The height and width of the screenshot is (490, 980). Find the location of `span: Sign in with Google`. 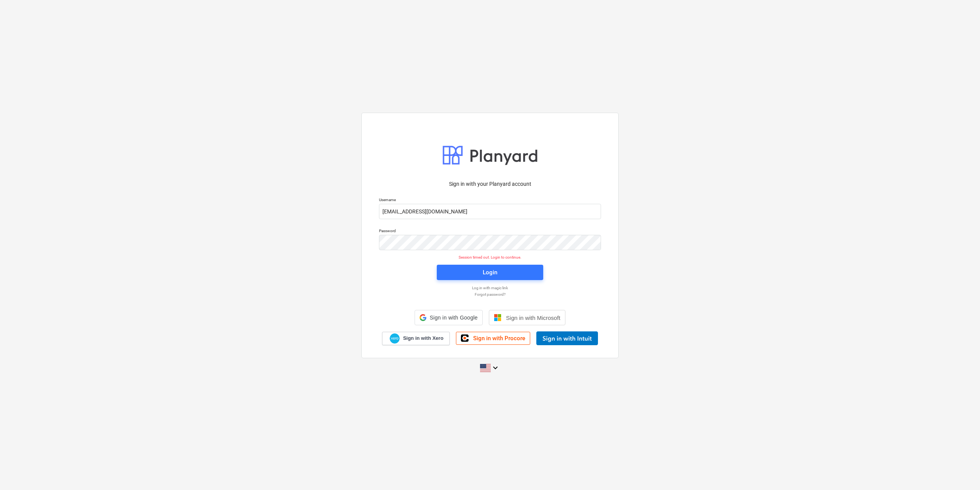

span: Sign in with Google is located at coordinates (453, 318).